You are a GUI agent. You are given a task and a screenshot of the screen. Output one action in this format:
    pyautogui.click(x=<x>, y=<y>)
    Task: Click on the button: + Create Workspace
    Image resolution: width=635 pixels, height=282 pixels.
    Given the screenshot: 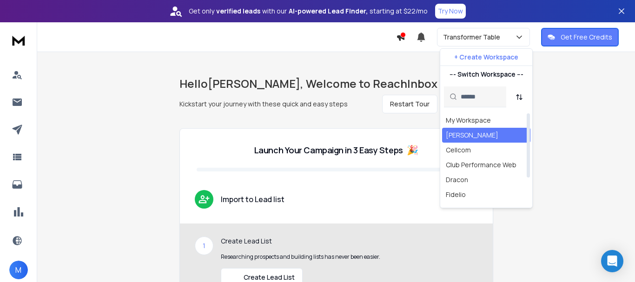 What is the action you would take?
    pyautogui.click(x=486, y=57)
    